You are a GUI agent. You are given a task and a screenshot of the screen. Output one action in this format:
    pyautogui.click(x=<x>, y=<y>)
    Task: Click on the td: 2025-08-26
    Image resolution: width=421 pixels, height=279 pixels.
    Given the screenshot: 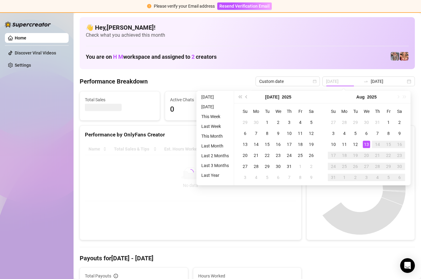 What is the action you would take?
    pyautogui.click(x=355, y=167)
    